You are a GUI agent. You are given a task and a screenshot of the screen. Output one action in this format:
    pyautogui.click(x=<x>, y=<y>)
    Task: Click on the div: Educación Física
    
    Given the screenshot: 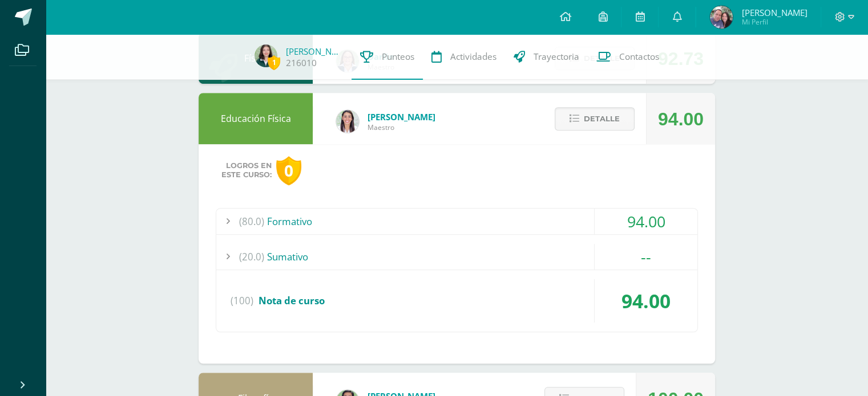 What is the action you would take?
    pyautogui.click(x=256, y=118)
    